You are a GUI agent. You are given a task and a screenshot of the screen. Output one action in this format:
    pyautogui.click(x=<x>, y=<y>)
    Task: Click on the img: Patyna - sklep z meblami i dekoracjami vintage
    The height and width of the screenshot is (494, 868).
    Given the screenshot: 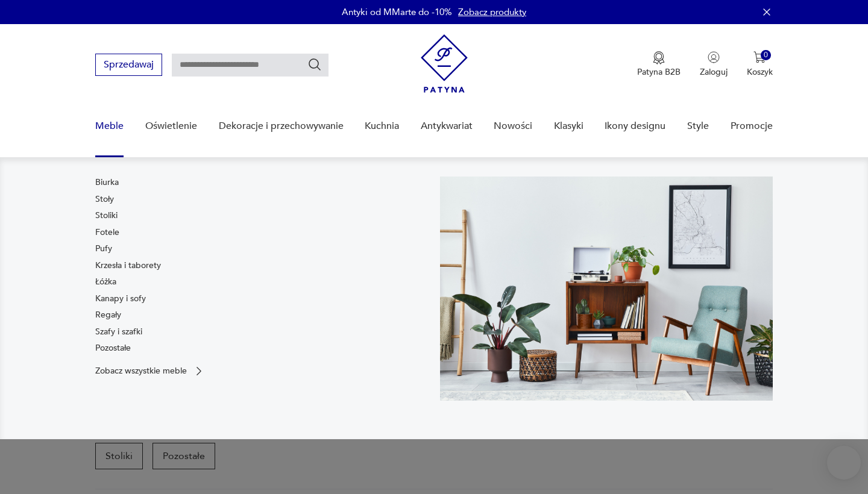 What is the action you would take?
    pyautogui.click(x=445, y=63)
    